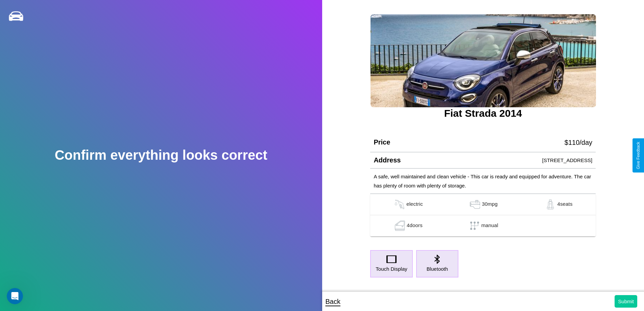 The image size is (644, 311). What do you see at coordinates (483, 114) in the screenshot?
I see `h3: Fiat Strada 2014` at bounding box center [483, 114].